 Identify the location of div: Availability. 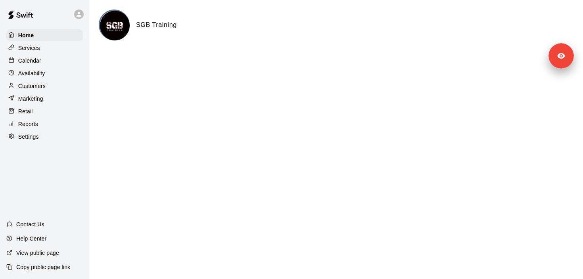
(44, 73).